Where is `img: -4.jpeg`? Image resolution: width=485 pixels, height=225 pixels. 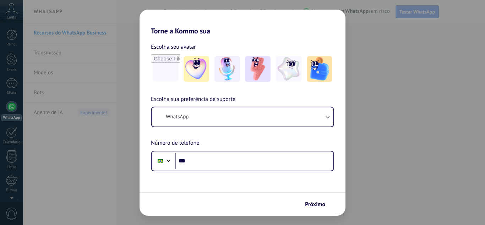 img: -4.jpeg is located at coordinates (289, 69).